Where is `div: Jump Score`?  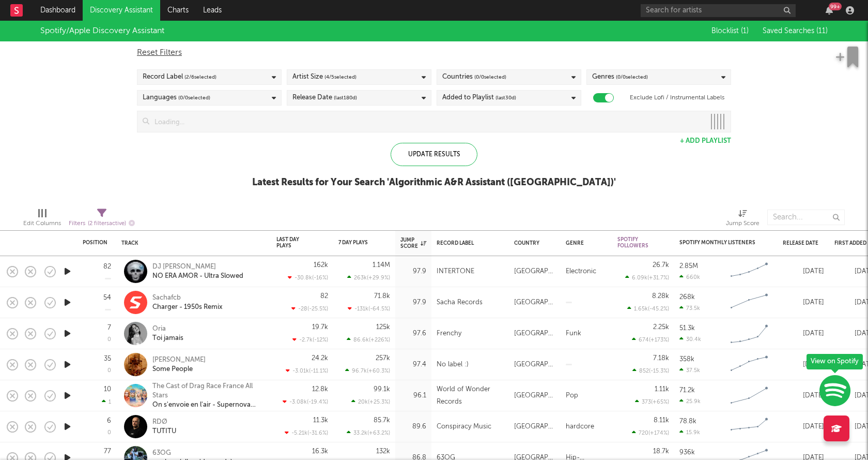 div: Jump Score is located at coordinates (743, 219).